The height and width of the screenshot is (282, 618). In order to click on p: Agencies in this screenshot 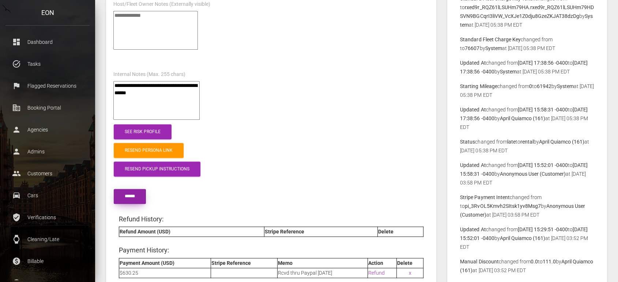, I will do `click(48, 130)`.